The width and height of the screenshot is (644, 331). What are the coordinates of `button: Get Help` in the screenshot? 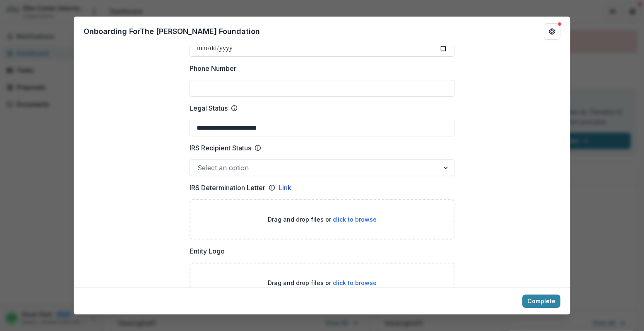 It's located at (552, 32).